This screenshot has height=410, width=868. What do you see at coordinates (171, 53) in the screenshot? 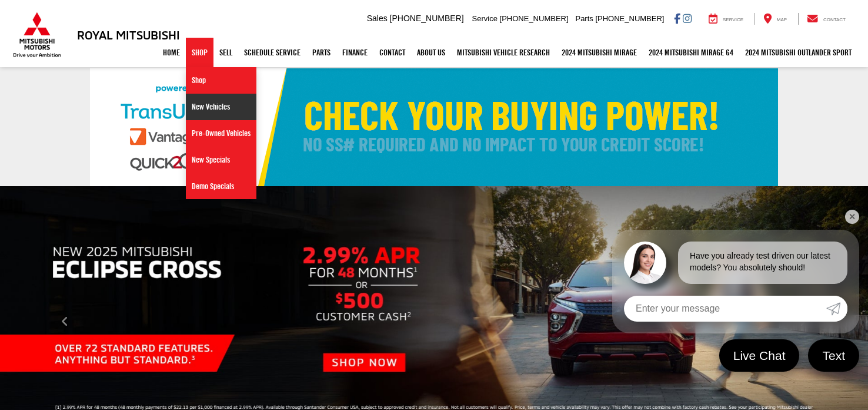
I see `a: Home` at bounding box center [171, 53].